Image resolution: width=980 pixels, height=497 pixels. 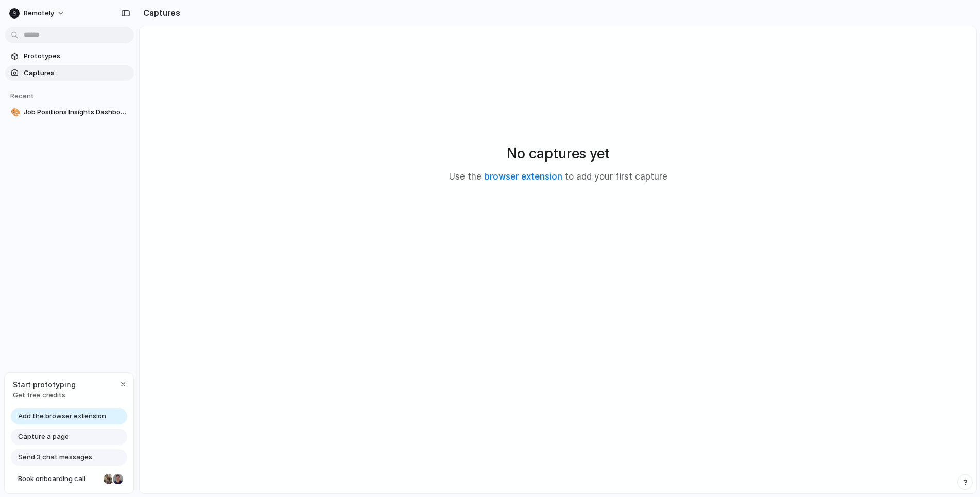 I want to click on button: Remotely, so click(x=37, y=14).